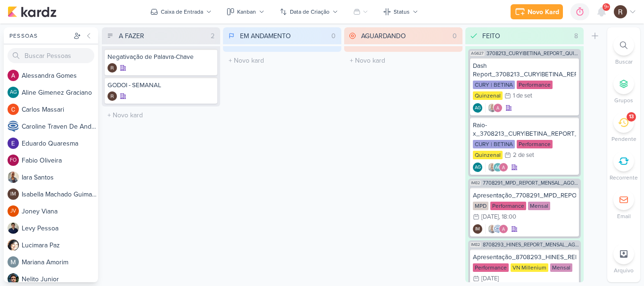  What do you see at coordinates (576, 36) in the screenshot?
I see `div: 8` at bounding box center [576, 36].